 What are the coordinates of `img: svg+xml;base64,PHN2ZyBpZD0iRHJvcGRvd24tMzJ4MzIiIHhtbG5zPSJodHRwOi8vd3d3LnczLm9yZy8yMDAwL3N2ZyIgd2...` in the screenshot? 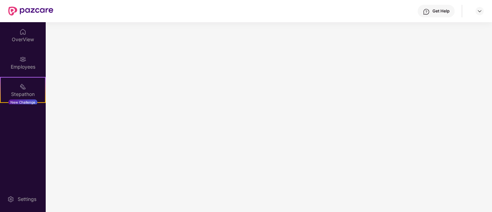 It's located at (479, 11).